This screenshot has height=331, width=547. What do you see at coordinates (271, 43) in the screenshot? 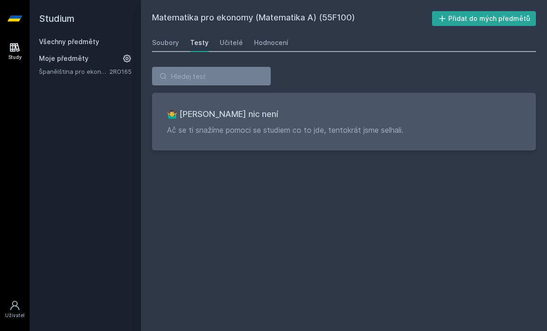
I see `div: Hodnocení` at bounding box center [271, 43].